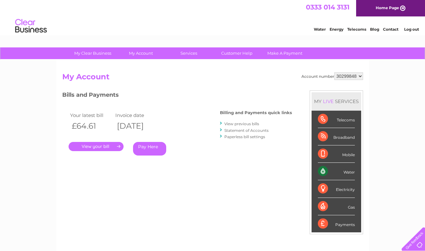 This screenshot has height=251, width=425. I want to click on div: LIVE, so click(328, 101).